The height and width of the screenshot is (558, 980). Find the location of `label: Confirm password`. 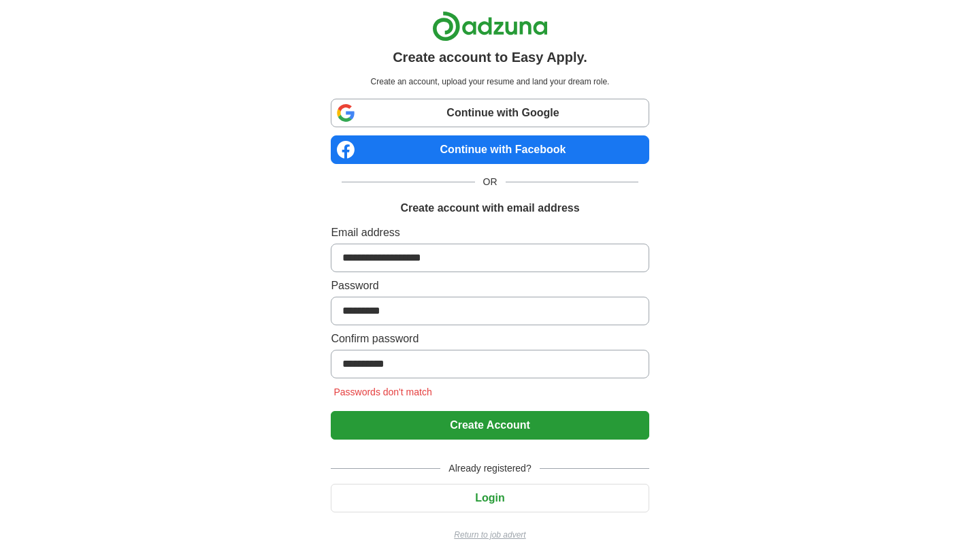

label: Confirm password is located at coordinates (490, 339).